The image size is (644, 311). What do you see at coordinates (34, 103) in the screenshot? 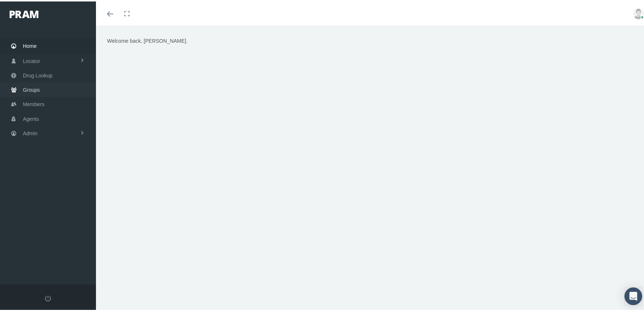
I see `span: Members` at bounding box center [34, 103].